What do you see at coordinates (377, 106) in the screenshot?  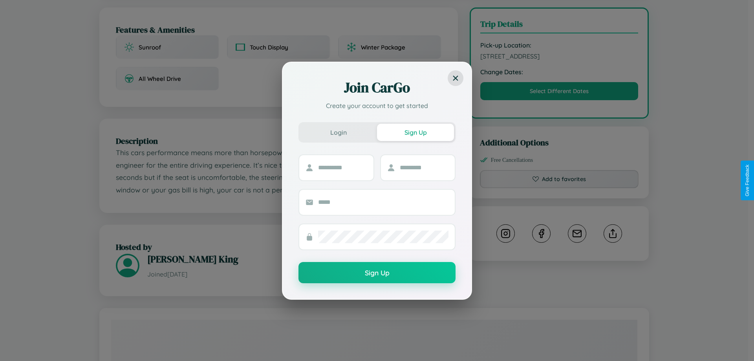 I see `p: Create your account to get started` at bounding box center [377, 106].